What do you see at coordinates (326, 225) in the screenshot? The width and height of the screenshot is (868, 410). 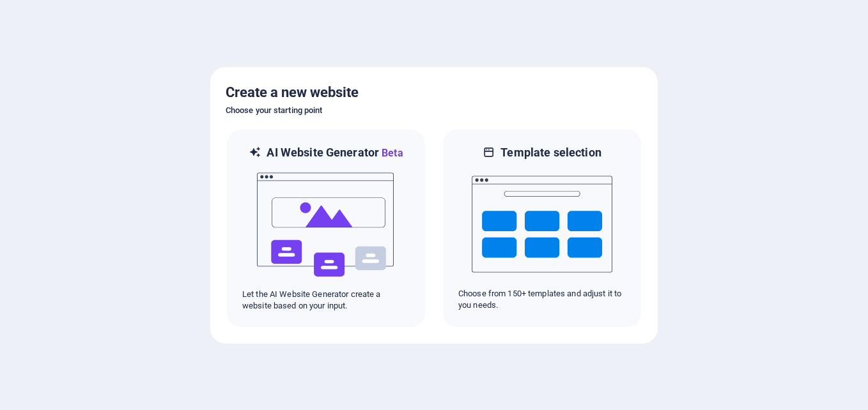 I see `img: ai` at bounding box center [326, 225].